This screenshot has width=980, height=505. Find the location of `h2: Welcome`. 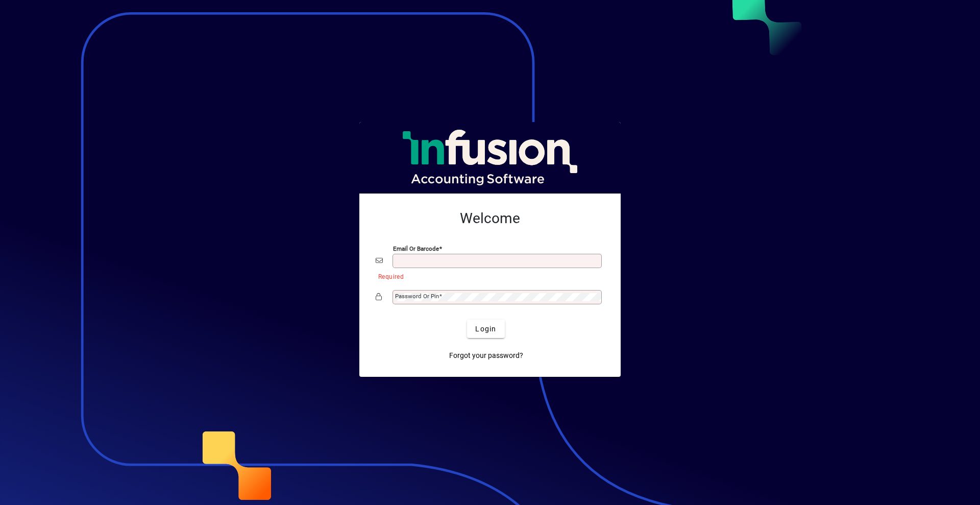

h2: Welcome is located at coordinates (490, 219).